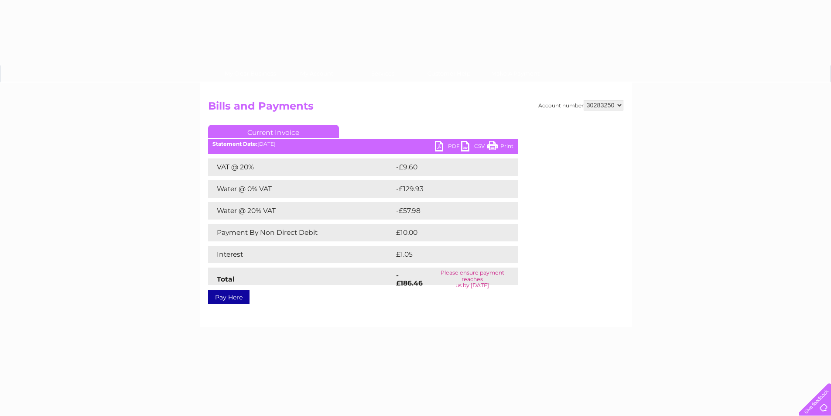 This screenshot has width=831, height=416. Describe the element at coordinates (301, 167) in the screenshot. I see `td: VAT @ 20%` at that location.